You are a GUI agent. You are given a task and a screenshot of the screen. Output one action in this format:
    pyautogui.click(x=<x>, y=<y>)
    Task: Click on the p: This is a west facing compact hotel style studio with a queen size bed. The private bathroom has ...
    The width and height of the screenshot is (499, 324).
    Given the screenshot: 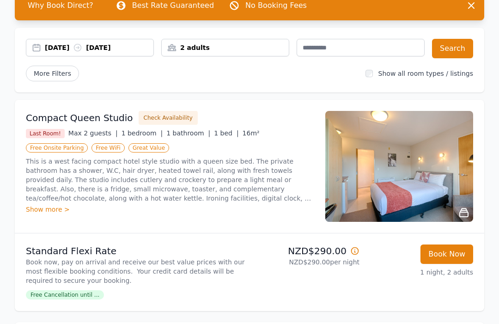 What is the action you would take?
    pyautogui.click(x=170, y=180)
    